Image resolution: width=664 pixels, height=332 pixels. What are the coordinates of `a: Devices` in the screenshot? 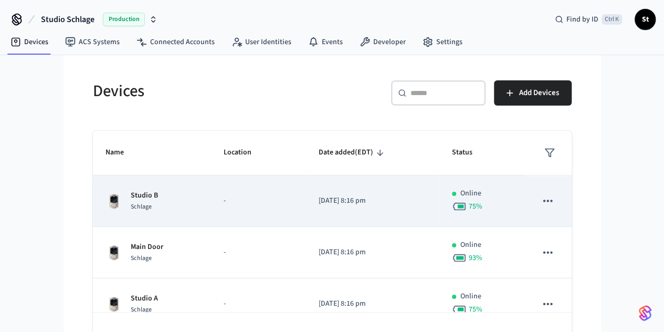 It's located at (29, 42).